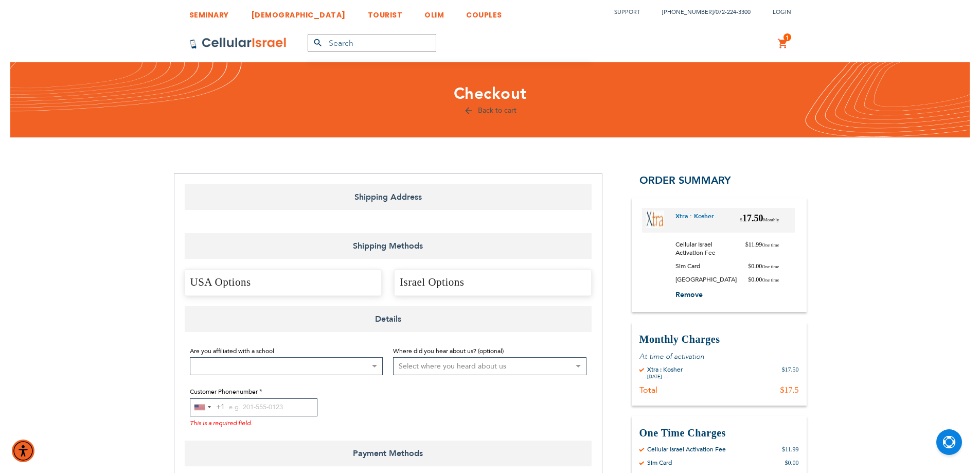 The width and height of the screenshot is (980, 473). Describe the element at coordinates (23, 451) in the screenshot. I see `div: Accessibility Menu` at that location.